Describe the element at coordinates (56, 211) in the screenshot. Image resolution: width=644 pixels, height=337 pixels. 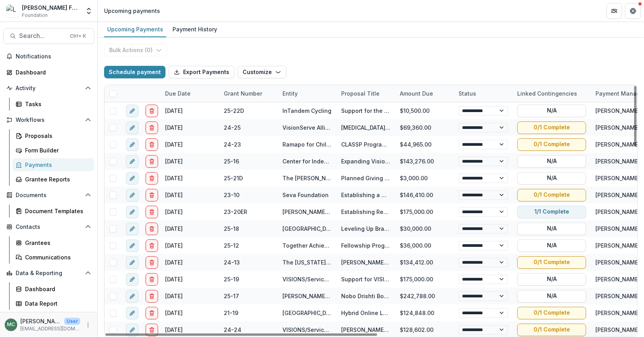
I see `div: Document Templates` at that location.